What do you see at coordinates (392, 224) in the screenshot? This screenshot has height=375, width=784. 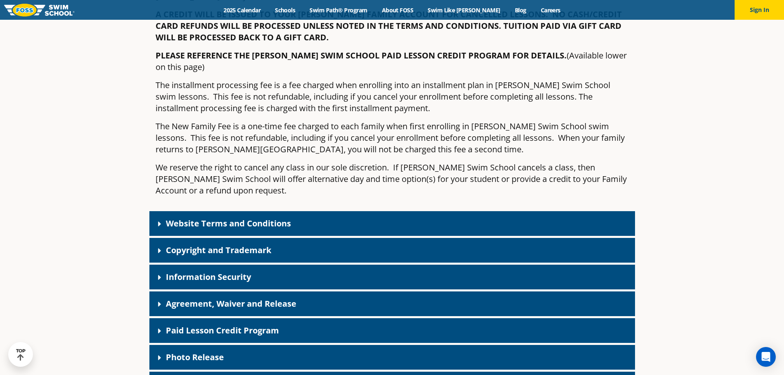 I see `div: Website Terms and Conditions` at bounding box center [392, 224].